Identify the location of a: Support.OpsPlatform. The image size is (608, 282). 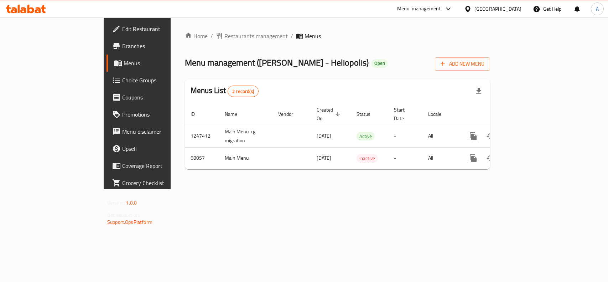
(130, 222).